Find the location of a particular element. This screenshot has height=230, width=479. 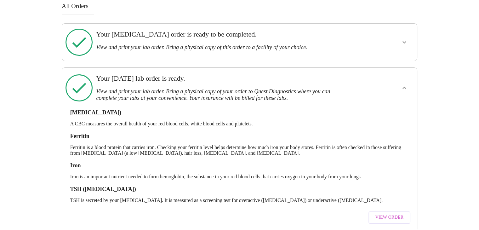

p: A CBC measures the overall health of your red blood cells, white blood cells and platelets. is located at coordinates (240, 124).